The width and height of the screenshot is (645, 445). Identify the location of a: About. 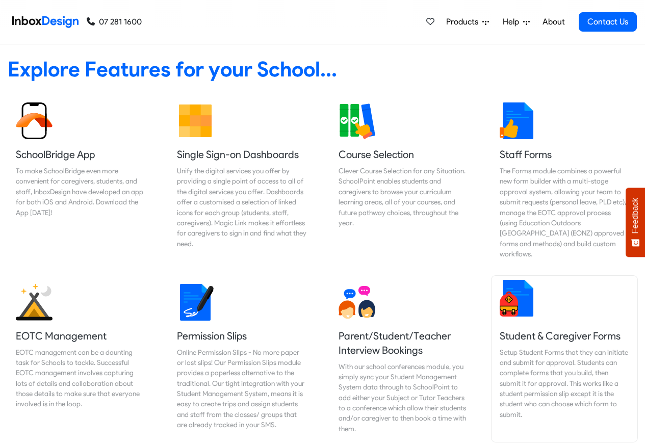
(553, 22).